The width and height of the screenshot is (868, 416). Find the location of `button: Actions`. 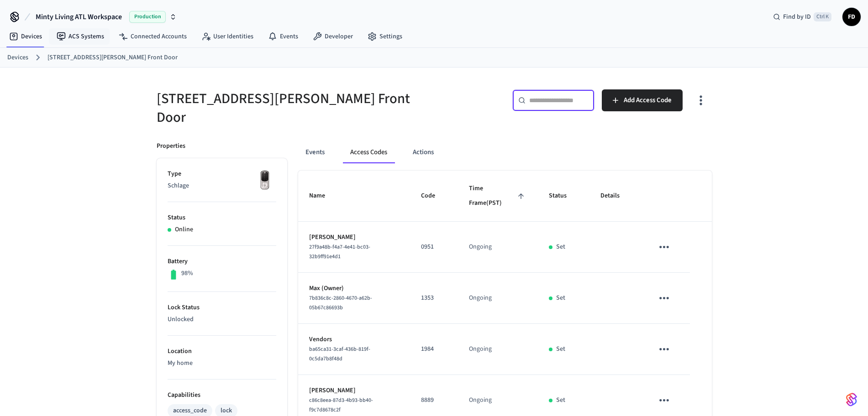

button: Actions is located at coordinates (423, 153).